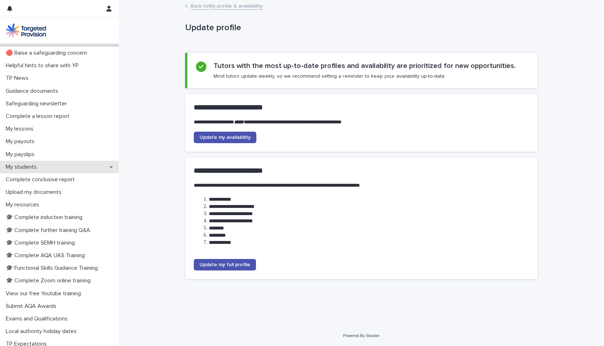  I want to click on span: Update my full profile, so click(225, 264).